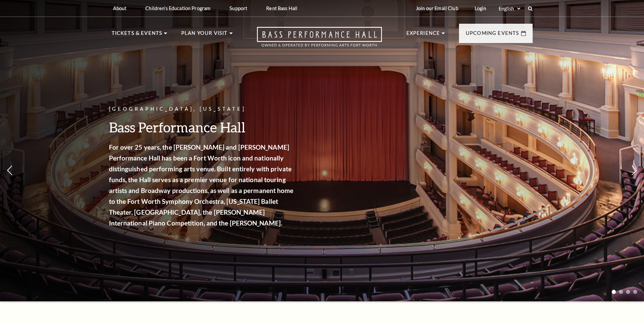  Describe the element at coordinates (423, 35) in the screenshot. I see `p: Experience` at that location.